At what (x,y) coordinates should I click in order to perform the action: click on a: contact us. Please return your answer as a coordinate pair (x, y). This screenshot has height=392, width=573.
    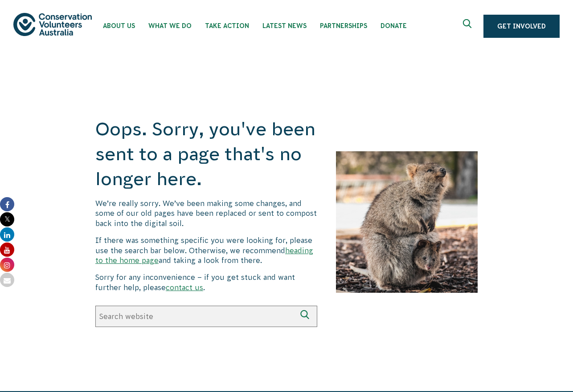
    Looking at the image, I should click on (185, 288).